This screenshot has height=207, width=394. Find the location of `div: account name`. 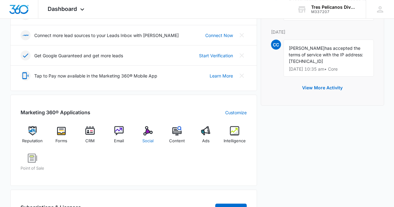

div: account name is located at coordinates (334, 7).